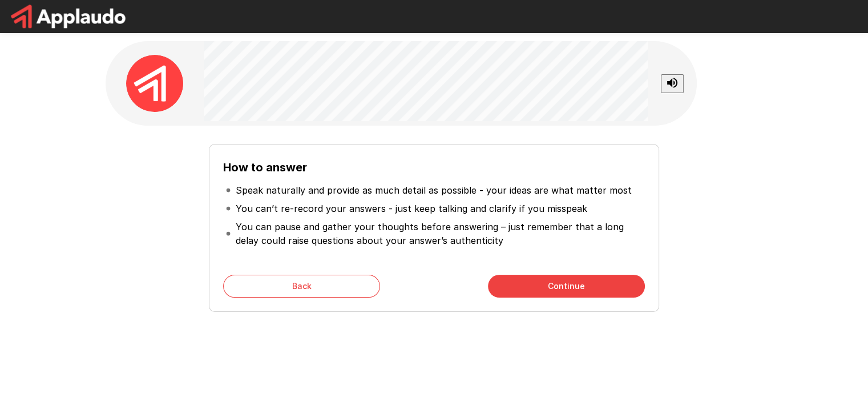 This screenshot has width=868, height=397. Describe the element at coordinates (412, 208) in the screenshot. I see `p: You can’t re-record your answers - just keep talking and clarify if you misspeak` at that location.